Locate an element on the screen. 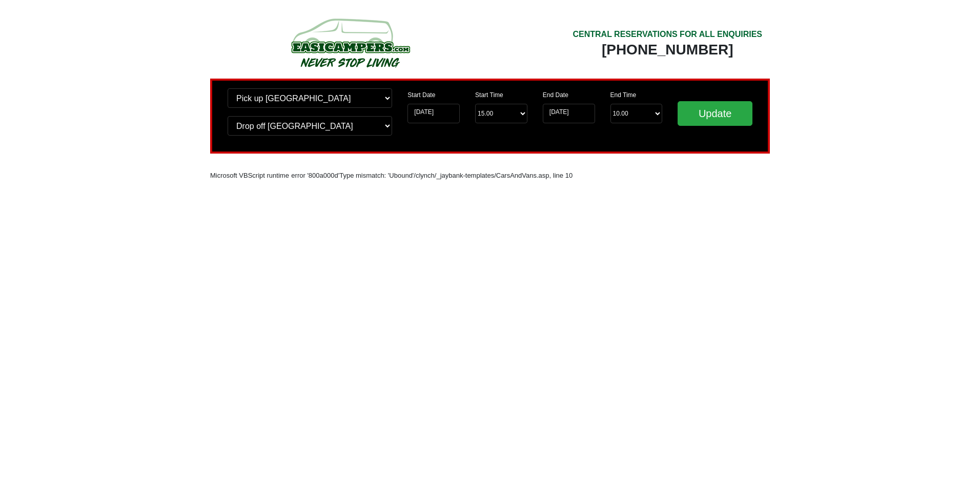 This screenshot has height=490, width=980. div: CENTRAL RESERVATIONS FOR ALL ENQUIRIES is located at coordinates (668, 34).